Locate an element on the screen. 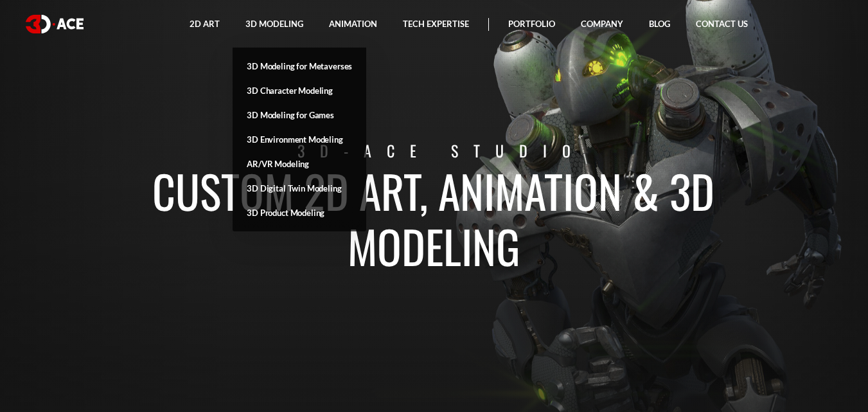 Image resolution: width=868 pixels, height=412 pixels. a: AR/VR Modeling is located at coordinates (299, 164).